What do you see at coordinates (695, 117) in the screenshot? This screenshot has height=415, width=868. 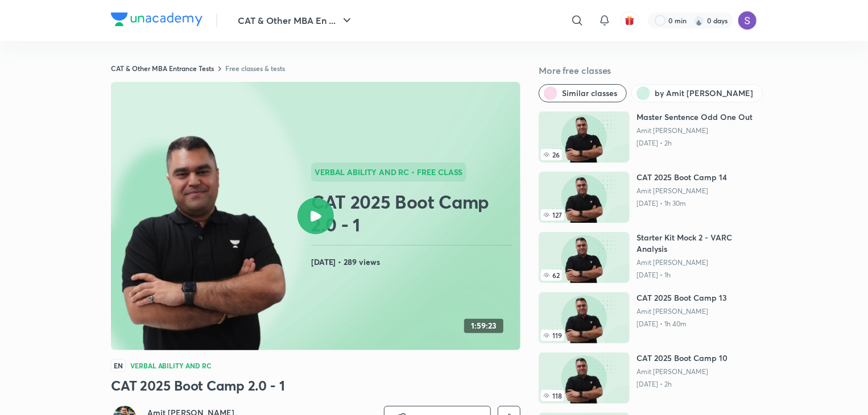 I see `h6: Master Sentence Odd One Out` at bounding box center [695, 117].